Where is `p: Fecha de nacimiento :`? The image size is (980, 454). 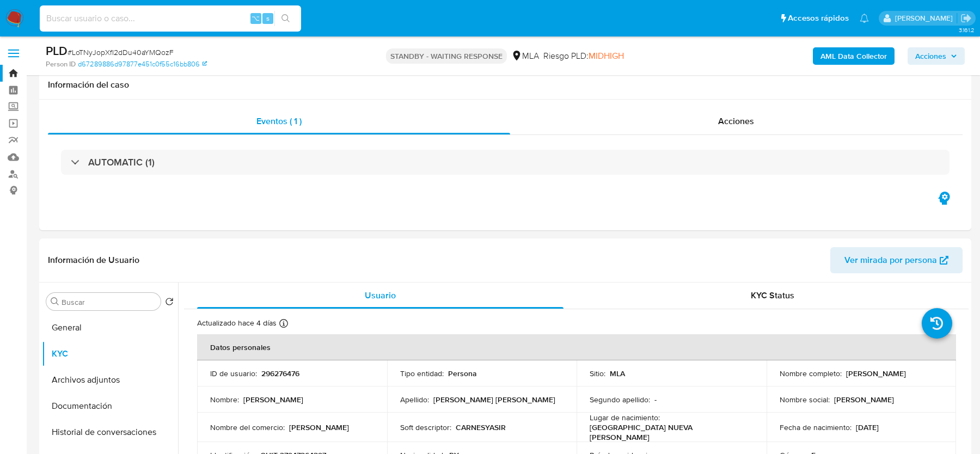 p: Fecha de nacimiento : is located at coordinates (815, 428).